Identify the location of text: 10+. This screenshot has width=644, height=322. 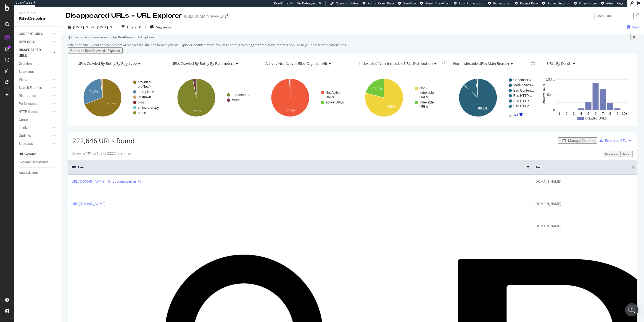
(625, 114).